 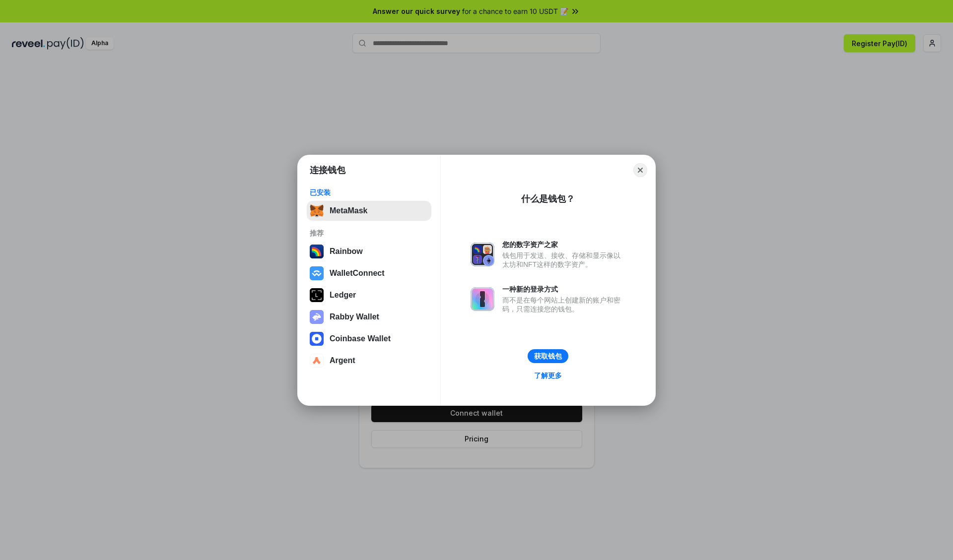 I want to click on h1: 连接钱包, so click(x=327, y=171).